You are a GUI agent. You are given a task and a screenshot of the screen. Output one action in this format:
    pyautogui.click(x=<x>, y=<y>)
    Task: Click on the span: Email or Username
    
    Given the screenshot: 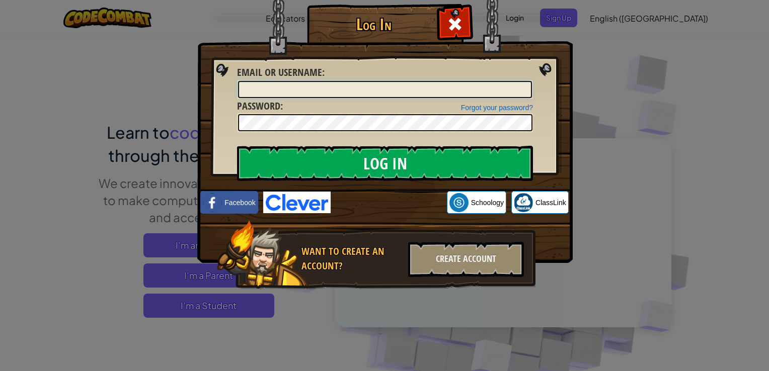 What is the action you would take?
    pyautogui.click(x=279, y=72)
    